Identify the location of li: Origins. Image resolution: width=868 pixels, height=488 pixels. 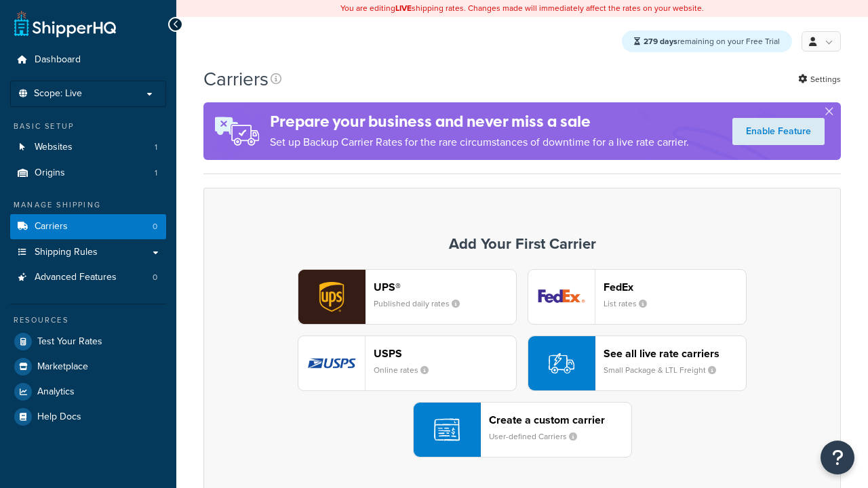
(88, 173).